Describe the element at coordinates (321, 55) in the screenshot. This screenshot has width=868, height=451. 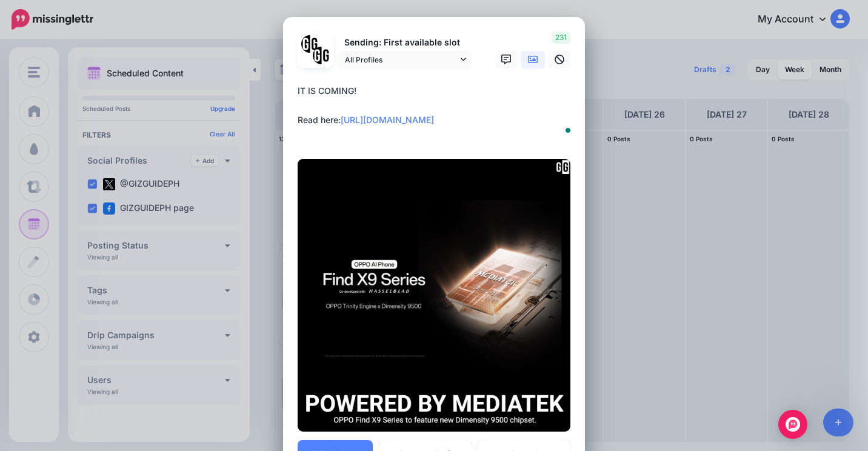
I see `img: JT5sWCfR-79925.png` at that location.